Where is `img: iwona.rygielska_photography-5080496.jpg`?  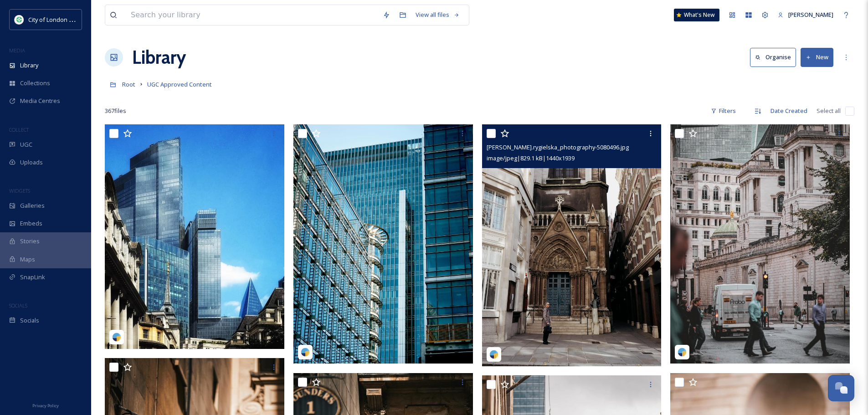 img: iwona.rygielska_photography-5080496.jpg is located at coordinates (572, 245).